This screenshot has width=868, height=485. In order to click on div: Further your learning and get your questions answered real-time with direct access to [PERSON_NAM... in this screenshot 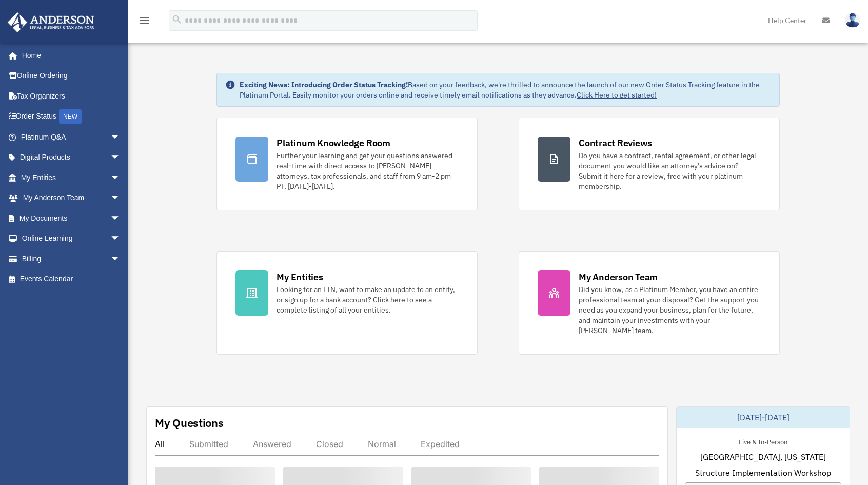, I will do `click(367, 171)`.